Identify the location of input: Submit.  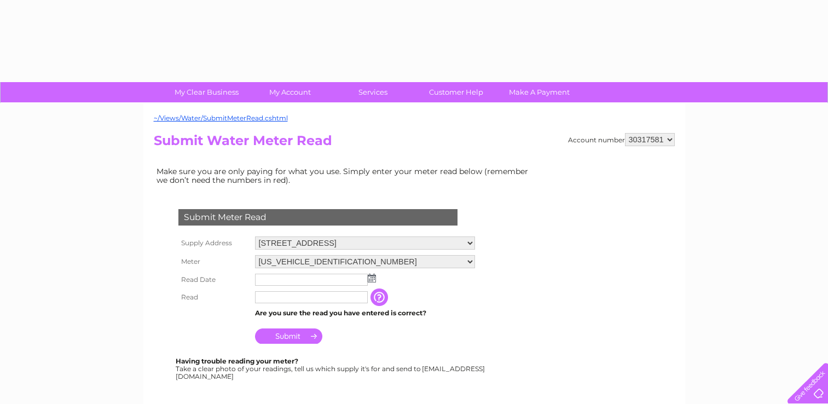
(288, 336).